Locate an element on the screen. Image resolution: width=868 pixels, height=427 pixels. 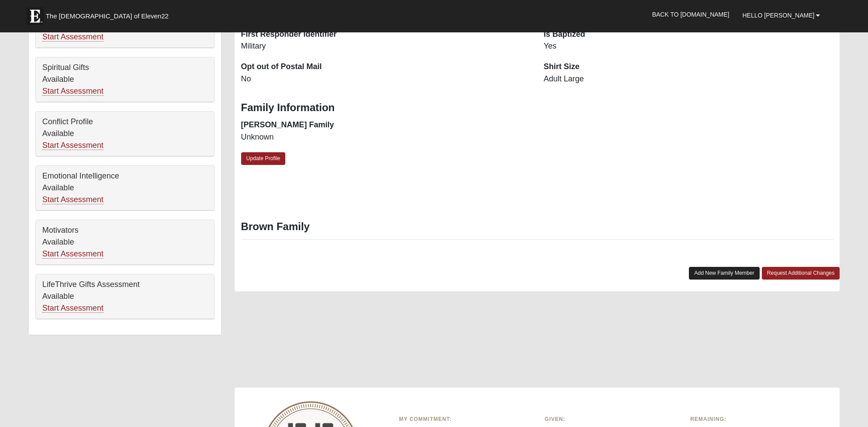
h3: Brown Family is located at coordinates (538, 227).